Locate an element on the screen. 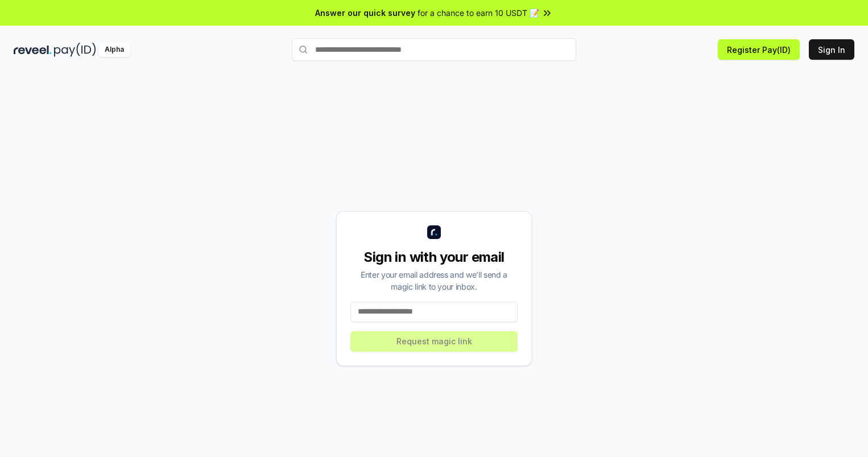  img: pay_id is located at coordinates (75, 50).